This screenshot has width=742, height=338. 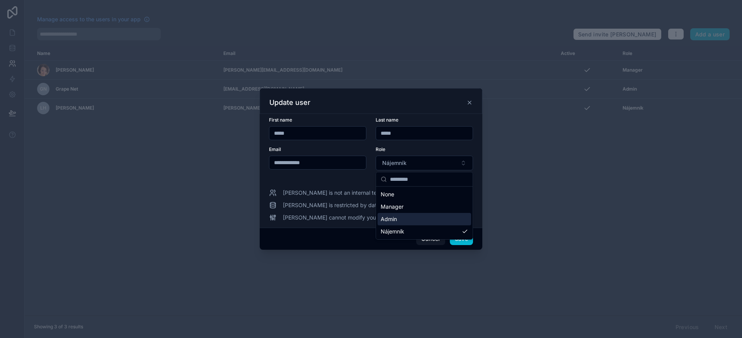 What do you see at coordinates (389, 219) in the screenshot?
I see `span: Admin` at bounding box center [389, 219].